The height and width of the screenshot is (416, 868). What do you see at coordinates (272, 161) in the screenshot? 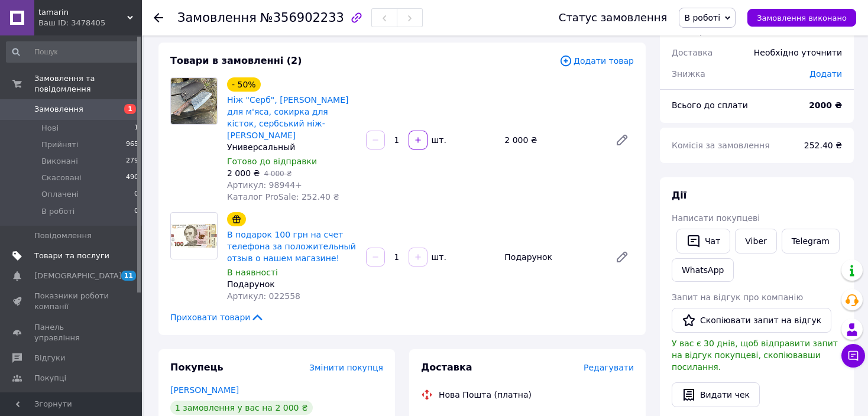
I see `span: Готово до відправки` at bounding box center [272, 161].